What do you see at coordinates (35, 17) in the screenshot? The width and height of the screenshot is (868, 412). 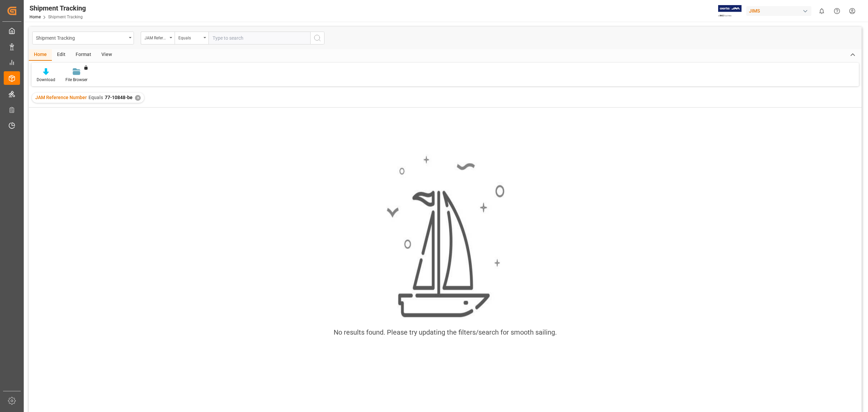 I see `a: Home` at bounding box center [35, 17].